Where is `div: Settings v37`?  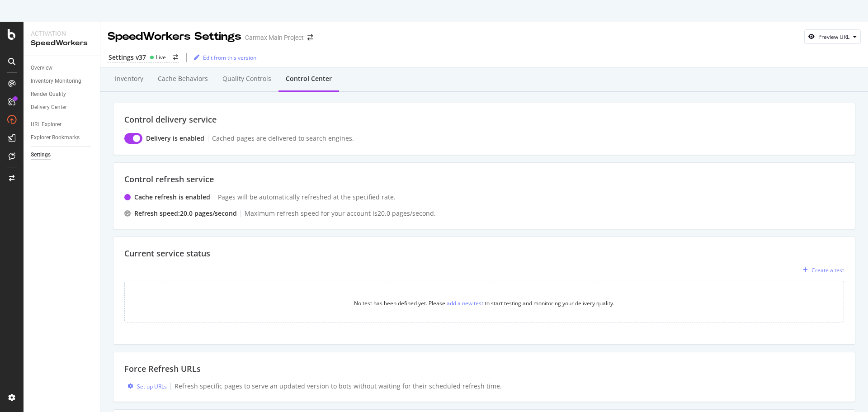
div: Settings v37 is located at coordinates (127, 57).